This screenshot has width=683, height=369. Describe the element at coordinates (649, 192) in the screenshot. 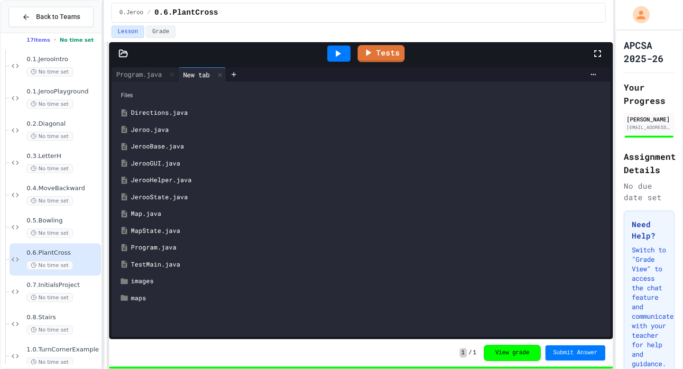

I see `div: No due date set` at that location.